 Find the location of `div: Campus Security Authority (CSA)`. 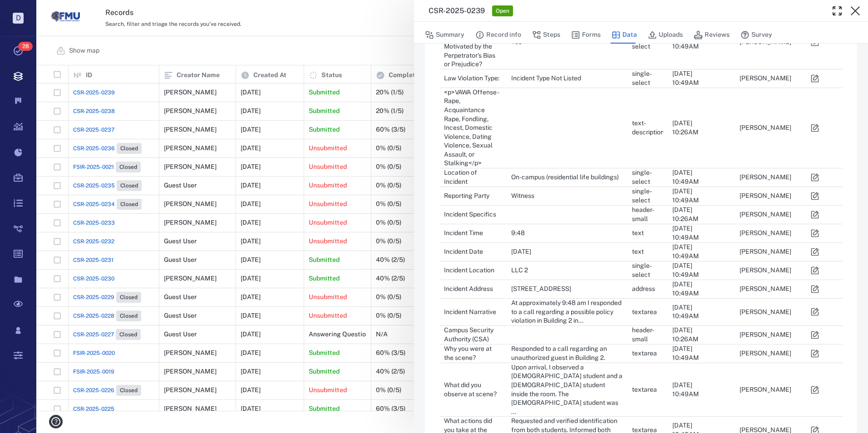

div: Campus Security Authority (CSA) is located at coordinates (473, 334).